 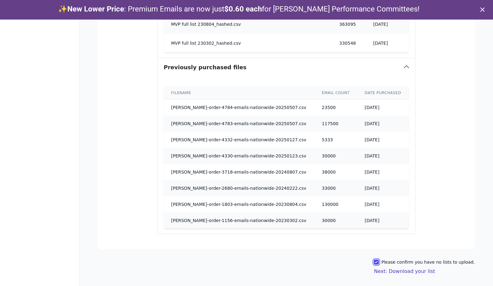 What do you see at coordinates (336, 107) in the screenshot?
I see `td: 23500` at bounding box center [336, 107].